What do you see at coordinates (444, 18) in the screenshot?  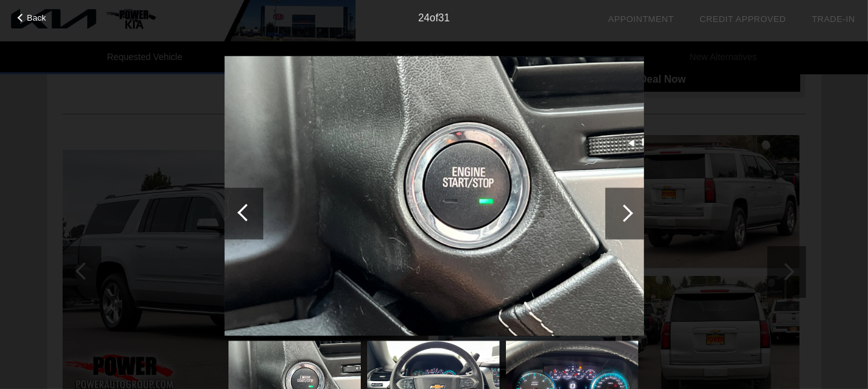 I see `span: 31` at bounding box center [444, 18].